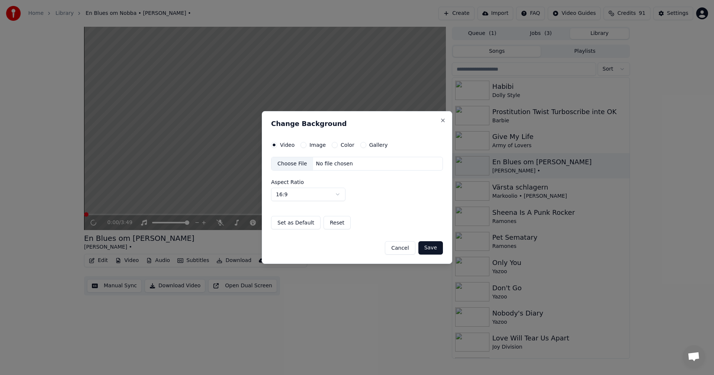  What do you see at coordinates (357, 182) in the screenshot?
I see `label: Aspect Ratio` at bounding box center [357, 182].